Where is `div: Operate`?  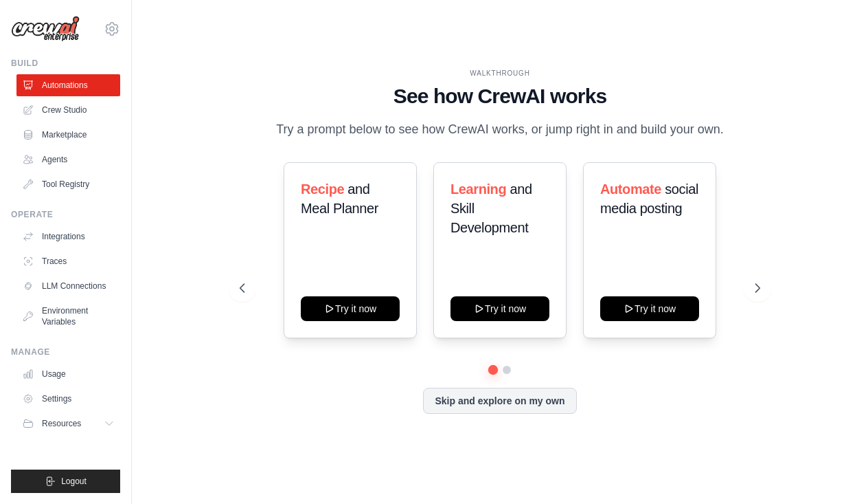 div: Operate is located at coordinates (65, 215).